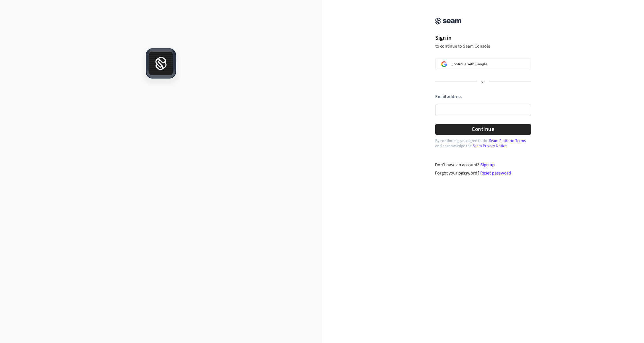  Describe the element at coordinates (496, 173) in the screenshot. I see `a: Reset password` at that location.